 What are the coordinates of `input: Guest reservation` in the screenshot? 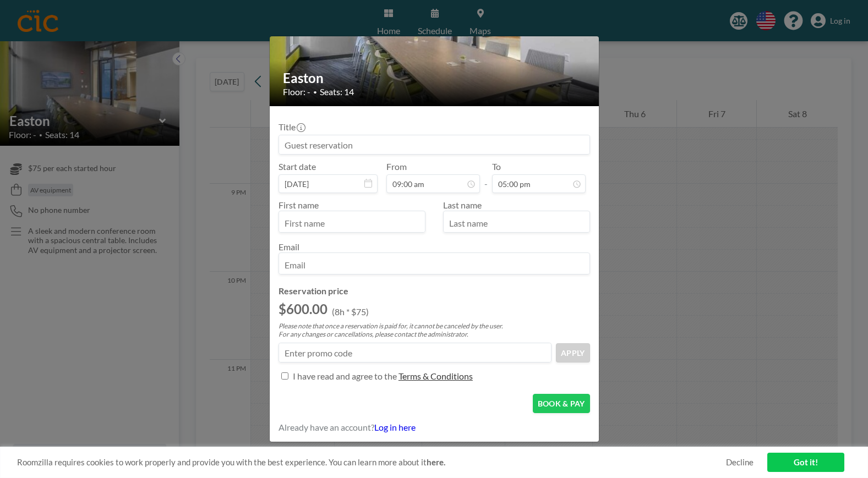 It's located at (434, 145).